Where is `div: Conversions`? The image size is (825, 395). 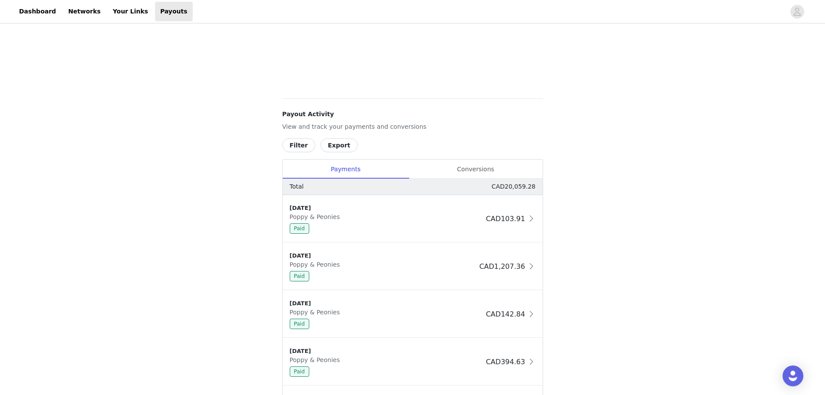
div: Conversions is located at coordinates (476, 169).